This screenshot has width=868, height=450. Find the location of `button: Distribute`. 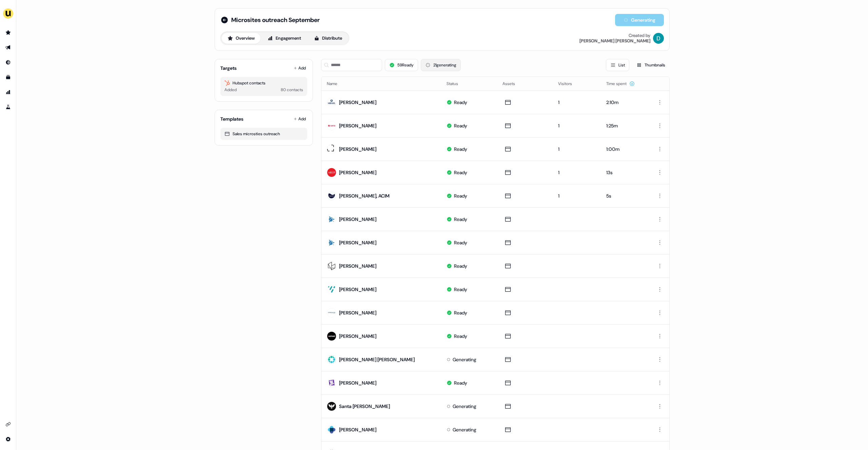

button: Distribute is located at coordinates (328, 38).